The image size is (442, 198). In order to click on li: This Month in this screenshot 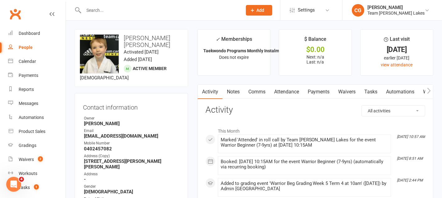, I will do `click(315, 129)`.